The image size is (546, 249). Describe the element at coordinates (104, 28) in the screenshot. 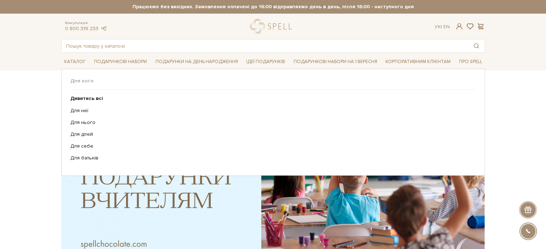

I see `a: telegram` at that location.